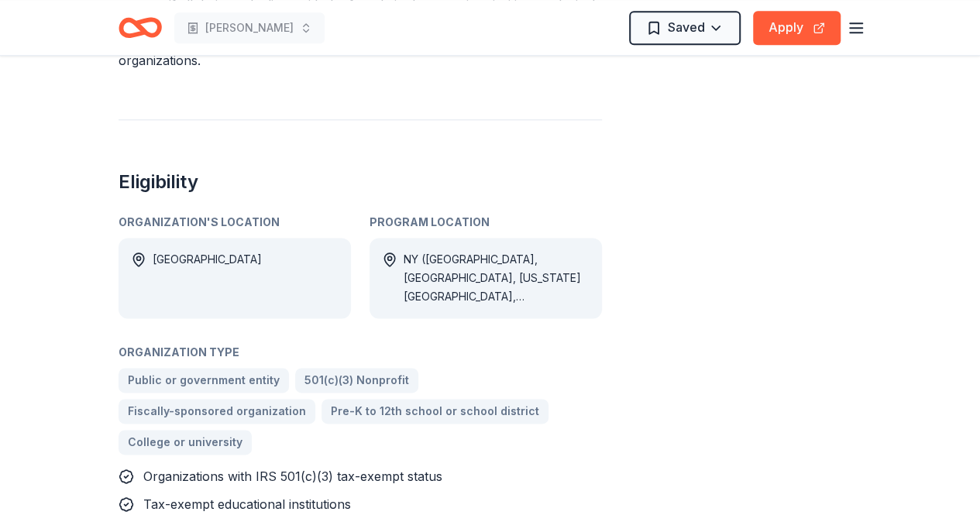 The height and width of the screenshot is (515, 980). Describe the element at coordinates (434, 411) in the screenshot. I see `a: Pre-K to 12th school or school district` at that location.